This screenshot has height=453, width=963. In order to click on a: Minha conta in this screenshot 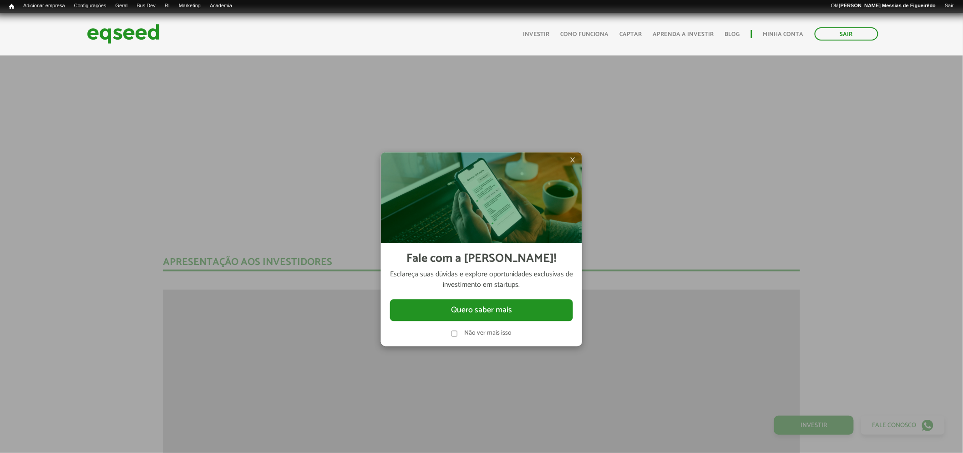, I will do `click(783, 34)`.